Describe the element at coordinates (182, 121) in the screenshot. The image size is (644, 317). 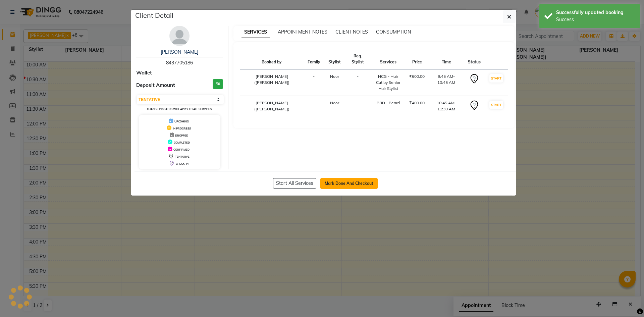
I see `span: UPCOMING` at that location.